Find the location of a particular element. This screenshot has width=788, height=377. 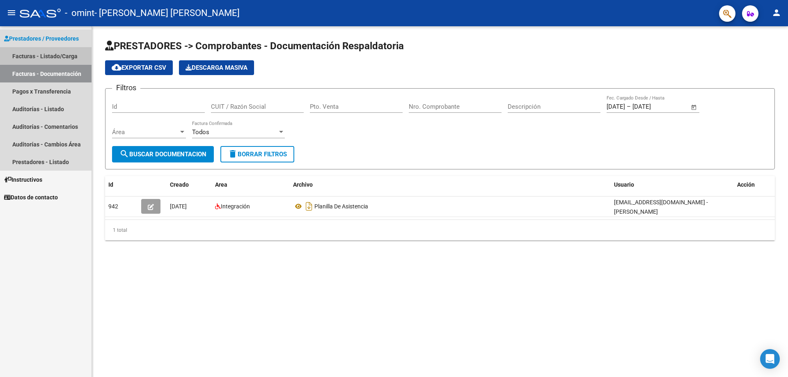

span: 942 is located at coordinates (113, 206).